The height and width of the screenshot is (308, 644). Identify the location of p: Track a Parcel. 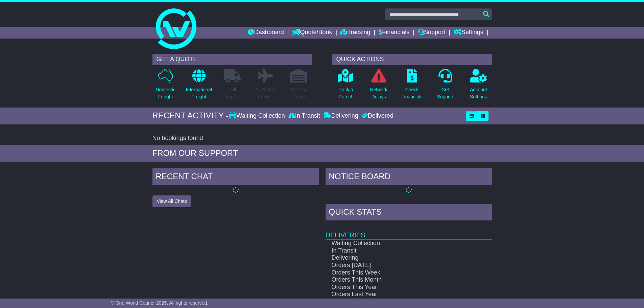
(345, 93).